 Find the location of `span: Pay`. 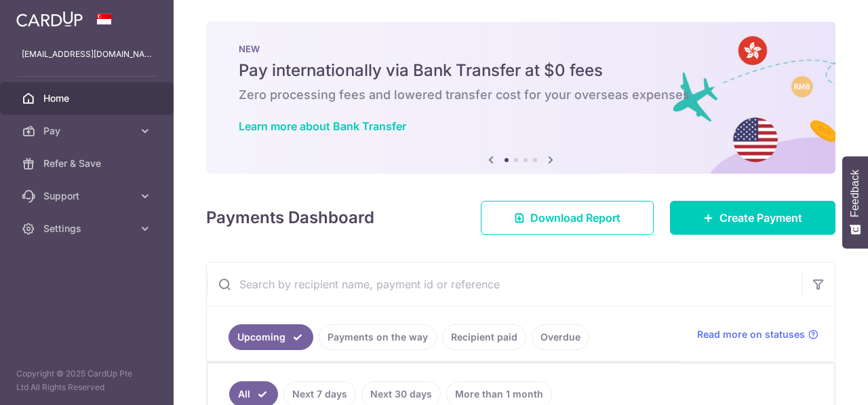

span: Pay is located at coordinates (88, 131).